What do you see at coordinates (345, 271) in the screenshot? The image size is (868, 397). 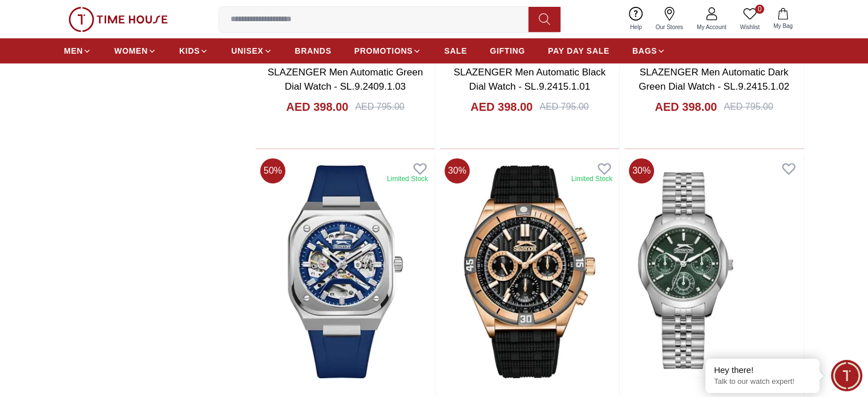 I see `a: SLAZENGER Men Automatic Dark Blue Dial Watch - SL.9.2415.1.03` at bounding box center [345, 271].